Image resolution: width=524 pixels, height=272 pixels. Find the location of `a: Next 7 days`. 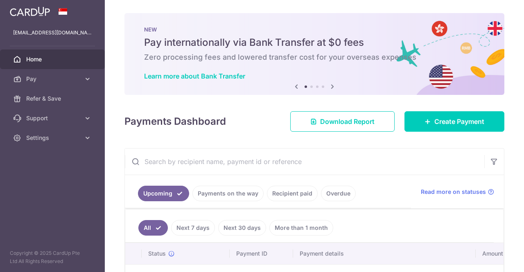

a: Next 7 days is located at coordinates (193, 228).